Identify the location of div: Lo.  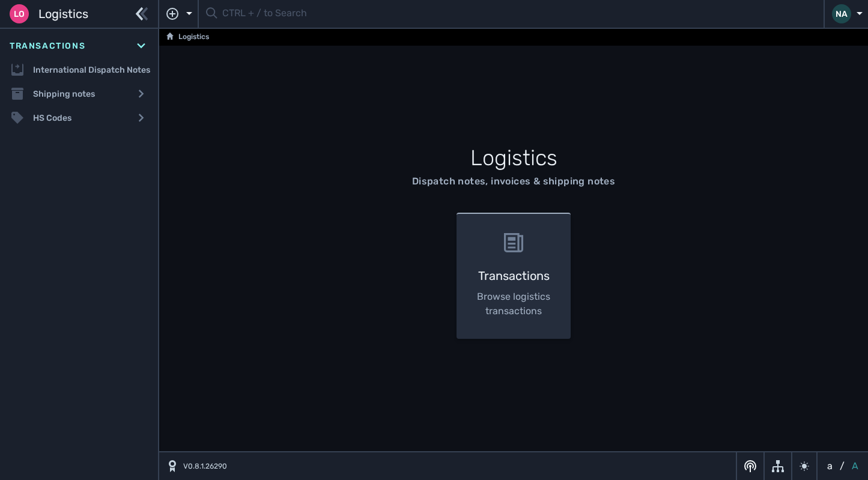
(19, 14).